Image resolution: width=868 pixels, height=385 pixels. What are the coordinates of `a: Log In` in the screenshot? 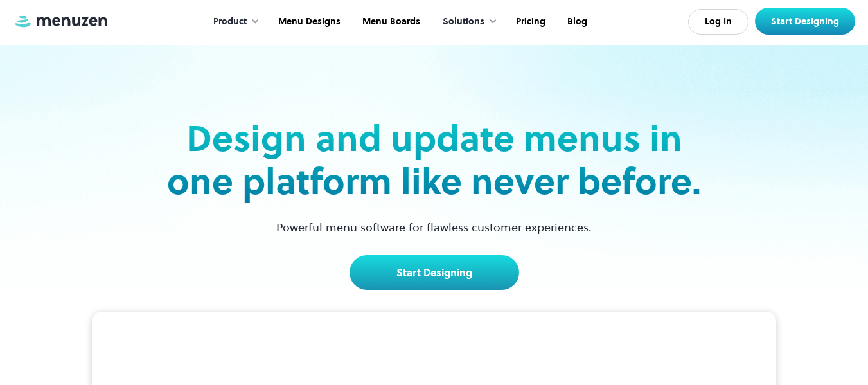 It's located at (718, 22).